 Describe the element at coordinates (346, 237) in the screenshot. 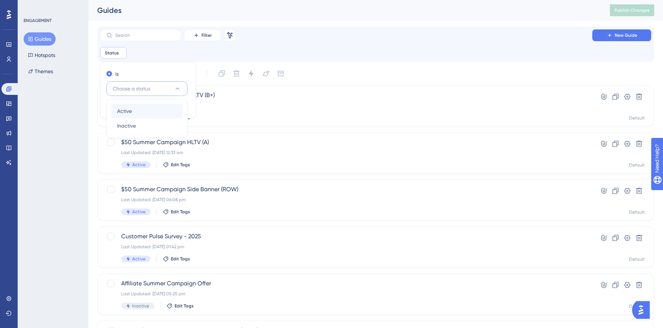

I see `span: Customer Pulse Survey - 2025` at that location.